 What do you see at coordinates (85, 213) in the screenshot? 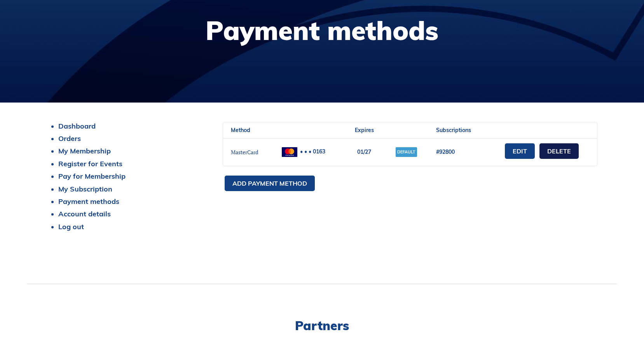
I see `a: Account details` at bounding box center [85, 213].